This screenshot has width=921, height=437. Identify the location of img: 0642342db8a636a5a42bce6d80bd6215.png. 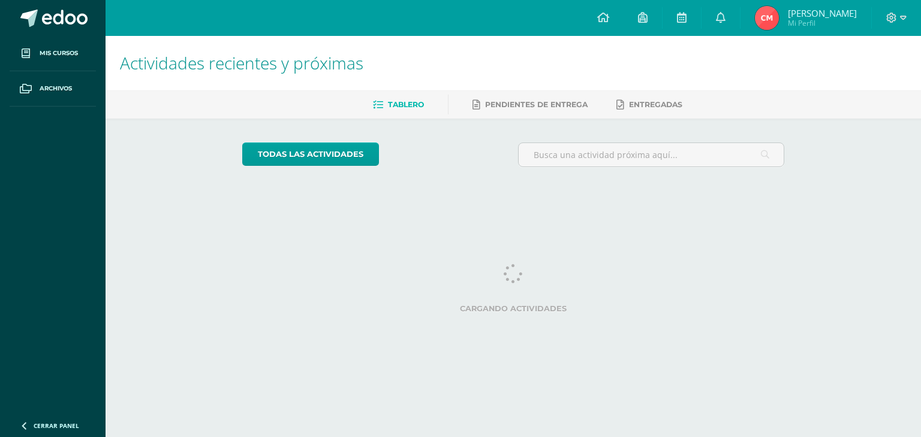
(766, 18).